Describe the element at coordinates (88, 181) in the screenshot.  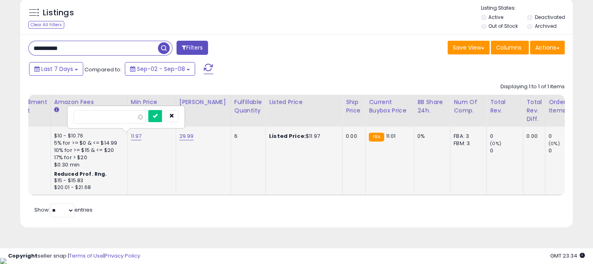
I see `div: $15 - $15.83` at that location.